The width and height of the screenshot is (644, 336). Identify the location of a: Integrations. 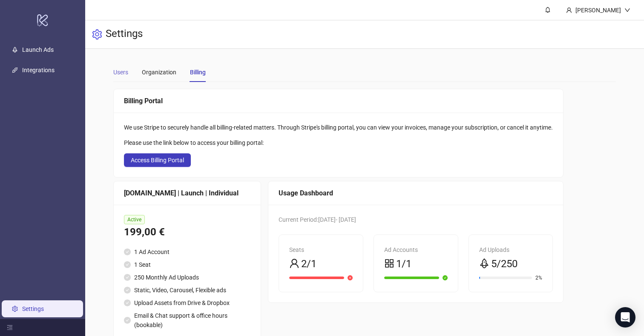
(39, 70).